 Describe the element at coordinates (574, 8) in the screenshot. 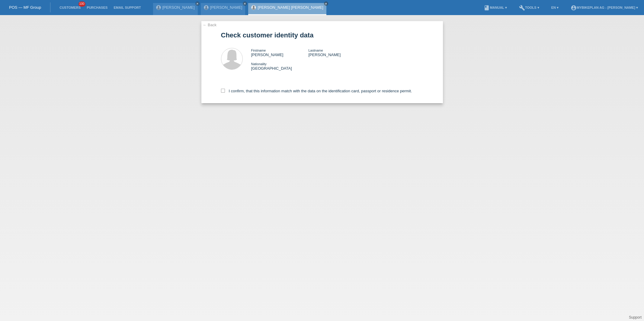

I see `i: account_circle` at that location.